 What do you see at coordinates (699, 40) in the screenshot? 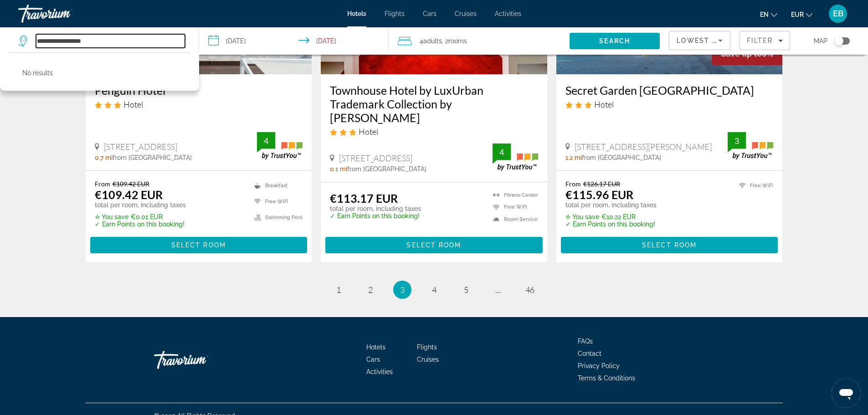
I see `mat-select: Sort by` at bounding box center [699, 40].